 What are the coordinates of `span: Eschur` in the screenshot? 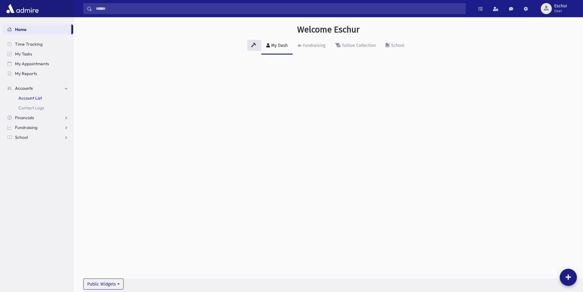 It's located at (560, 6).